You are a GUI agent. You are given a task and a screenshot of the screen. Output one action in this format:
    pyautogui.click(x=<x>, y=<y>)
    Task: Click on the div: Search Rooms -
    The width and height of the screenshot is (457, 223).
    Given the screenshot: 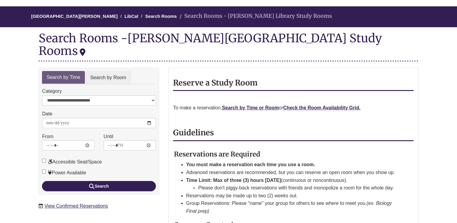 What is the action you would take?
    pyautogui.click(x=228, y=47)
    